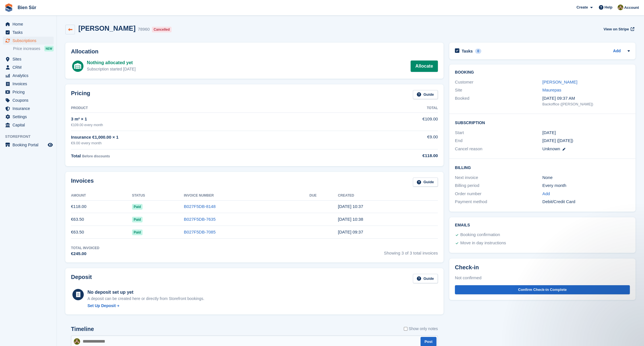 The width and height of the screenshot is (644, 346). What do you see at coordinates (30, 125) in the screenshot?
I see `span: Capital` at bounding box center [30, 125].